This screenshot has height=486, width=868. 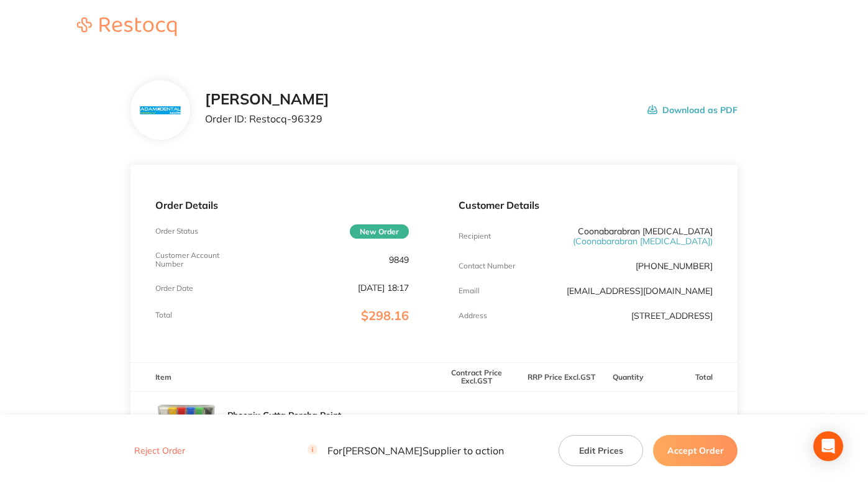 What do you see at coordinates (695, 450) in the screenshot?
I see `button: Accept Order` at bounding box center [695, 450].